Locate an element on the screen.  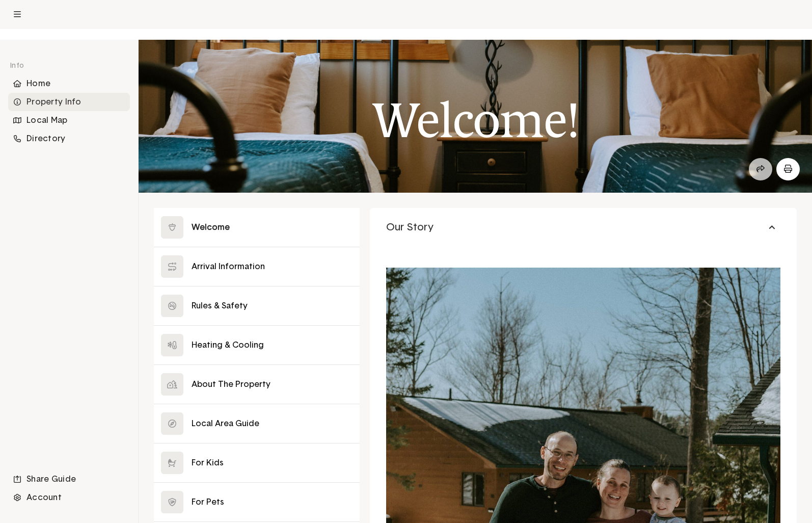
div: Property Info is located at coordinates (69, 102).